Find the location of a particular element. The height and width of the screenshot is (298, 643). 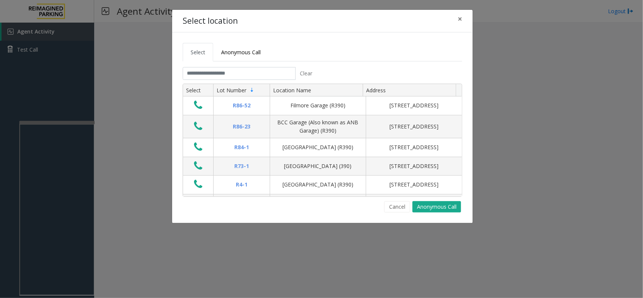

button: Clear is located at coordinates (306, 73).